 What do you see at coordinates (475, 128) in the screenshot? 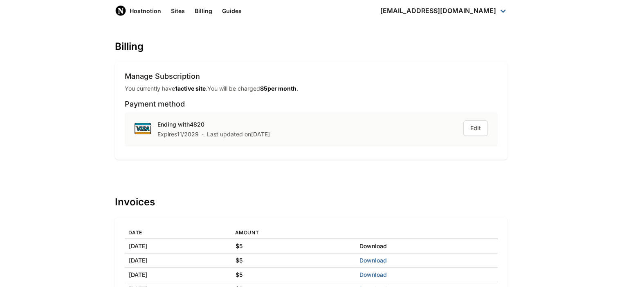
I see `button: Edit` at bounding box center [475, 128].